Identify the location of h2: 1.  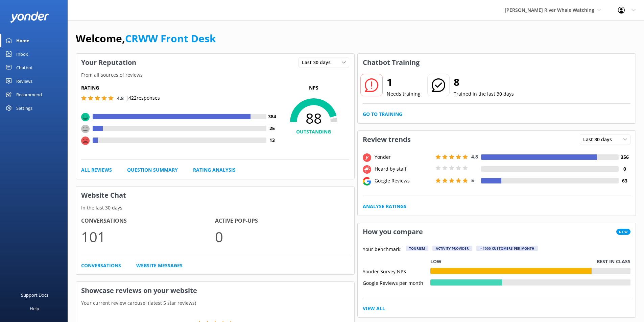
(404, 82).